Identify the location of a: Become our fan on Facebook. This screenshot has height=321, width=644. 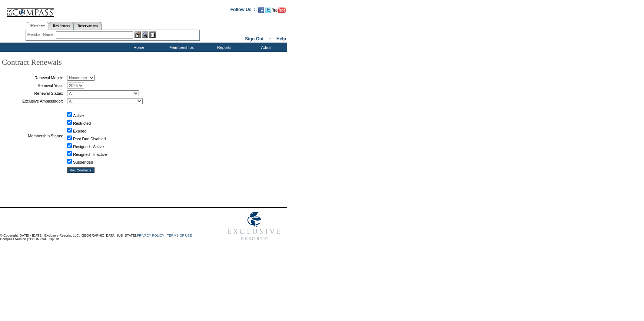
(261, 12).